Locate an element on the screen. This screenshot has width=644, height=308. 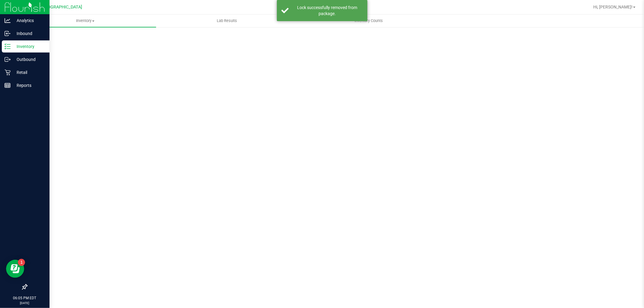
span: Lab Results is located at coordinates (227, 21).